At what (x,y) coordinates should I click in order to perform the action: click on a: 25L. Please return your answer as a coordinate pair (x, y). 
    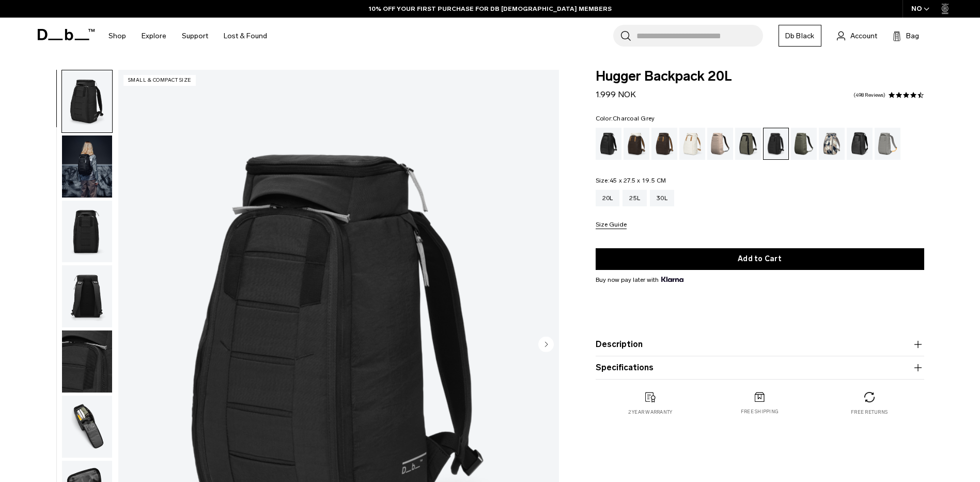
    Looking at the image, I should click on (634, 198).